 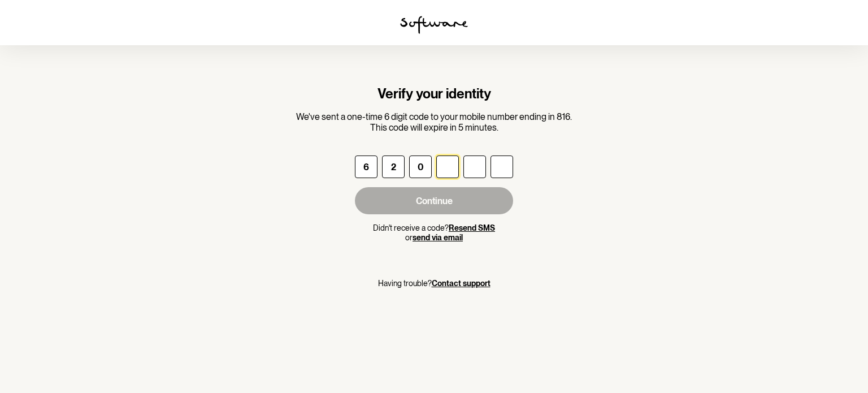 I want to click on a: Contact support, so click(x=461, y=283).